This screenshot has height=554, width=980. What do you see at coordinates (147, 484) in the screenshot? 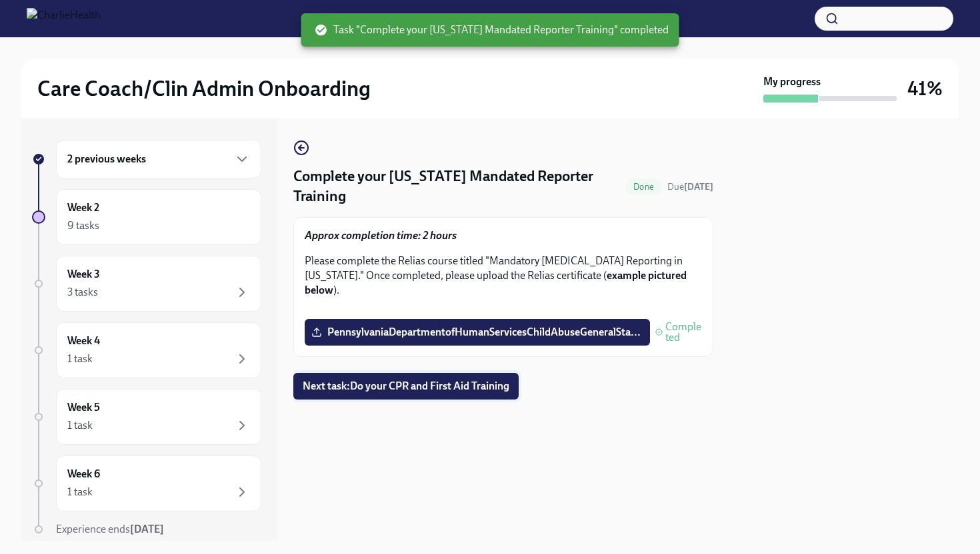
I see `a: Week 61 task` at bounding box center [147, 484].